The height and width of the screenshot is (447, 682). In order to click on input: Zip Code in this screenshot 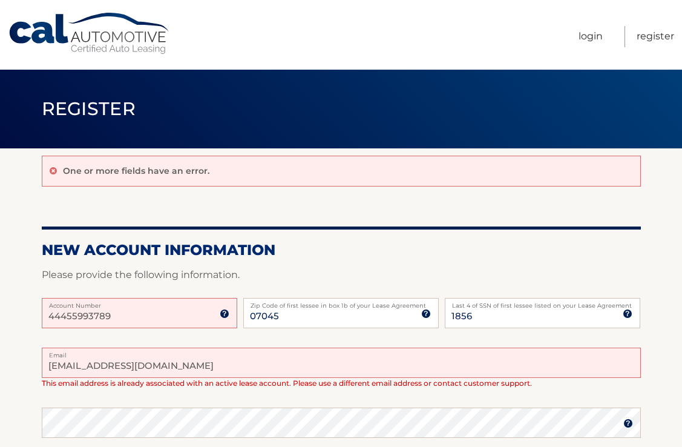, I will do `click(341, 313)`.